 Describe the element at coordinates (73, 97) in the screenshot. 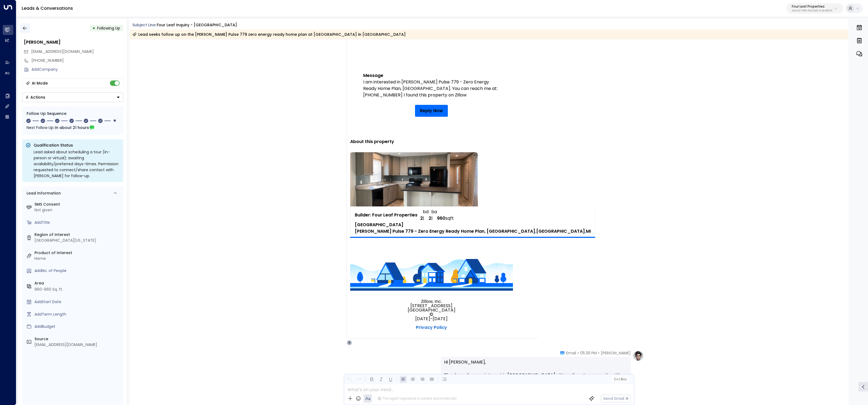

I see `button: Actions` at that location.